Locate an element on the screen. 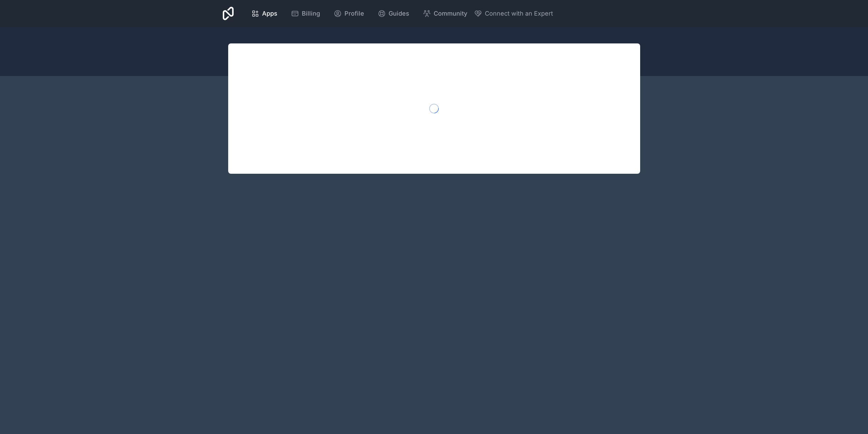 This screenshot has height=434, width=868. a: Profile is located at coordinates (349, 13).